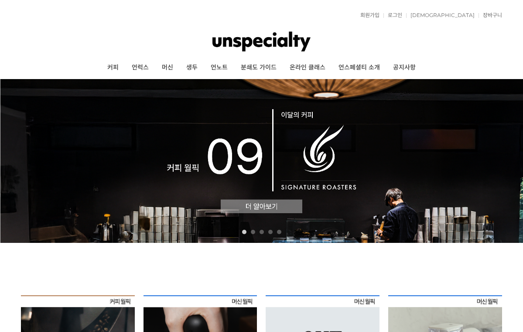 Image resolution: width=523 pixels, height=332 pixels. What do you see at coordinates (113, 68) in the screenshot?
I see `a: 커피` at bounding box center [113, 68].